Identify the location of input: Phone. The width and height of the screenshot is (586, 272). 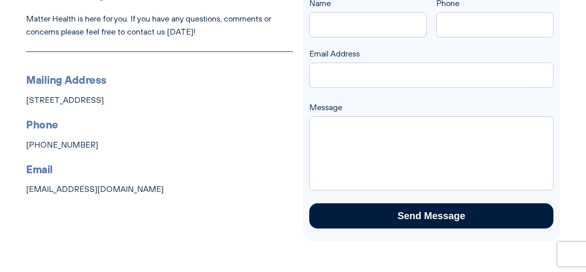
(495, 25).